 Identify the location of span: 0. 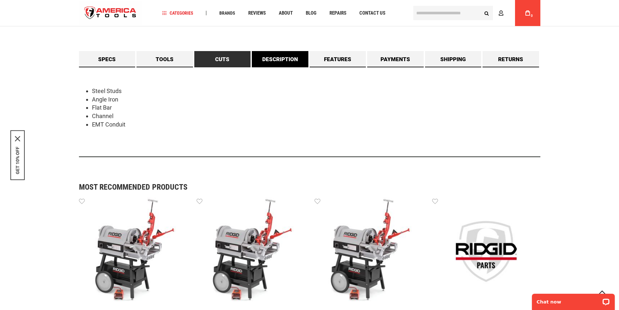
(532, 16).